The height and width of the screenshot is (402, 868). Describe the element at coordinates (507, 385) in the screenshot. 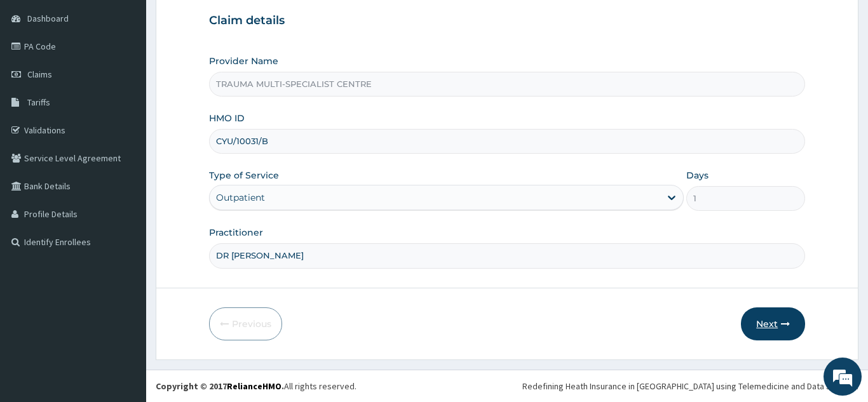

I see `footer: All rights reserved.` at that location.